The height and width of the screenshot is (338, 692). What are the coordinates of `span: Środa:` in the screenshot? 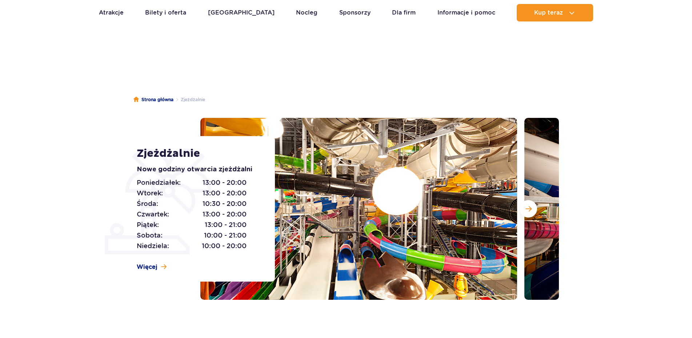 It's located at (147, 204).